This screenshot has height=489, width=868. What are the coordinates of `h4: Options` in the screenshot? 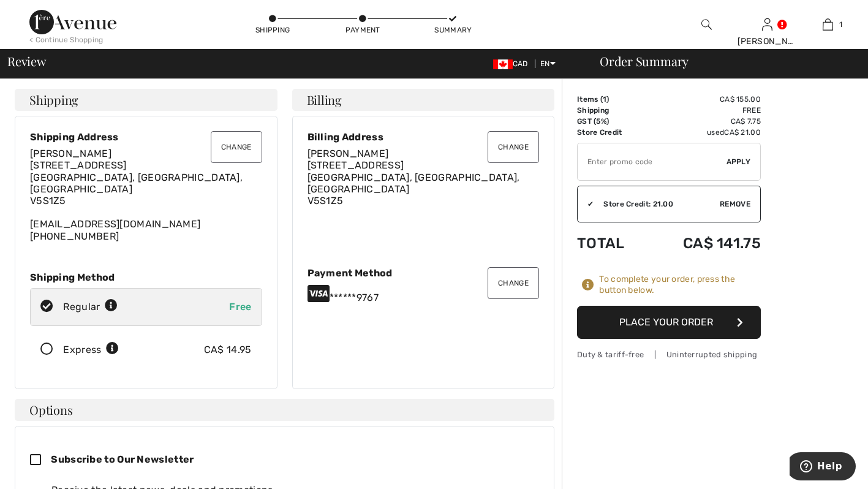 It's located at (285, 410).